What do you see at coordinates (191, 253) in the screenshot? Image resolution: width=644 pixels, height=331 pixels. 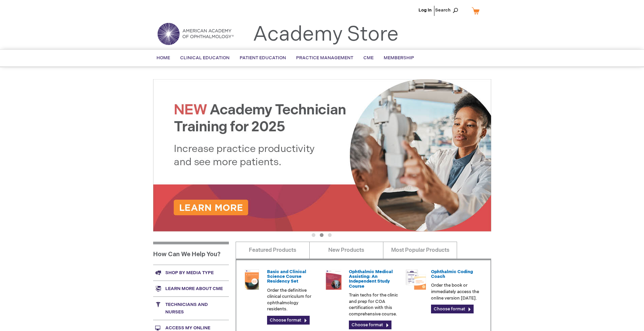 I see `h1: How Can We Help You?` at bounding box center [191, 253].